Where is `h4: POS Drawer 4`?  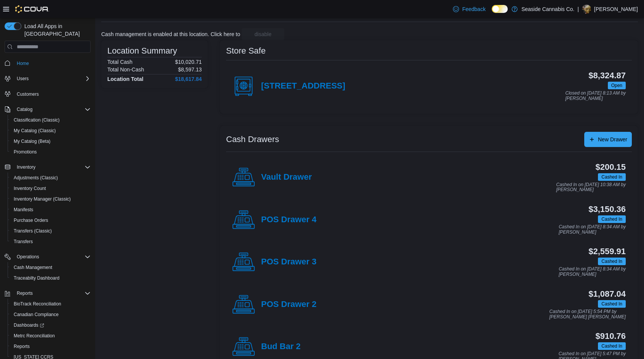
h4: POS Drawer 4 is located at coordinates (288, 220).